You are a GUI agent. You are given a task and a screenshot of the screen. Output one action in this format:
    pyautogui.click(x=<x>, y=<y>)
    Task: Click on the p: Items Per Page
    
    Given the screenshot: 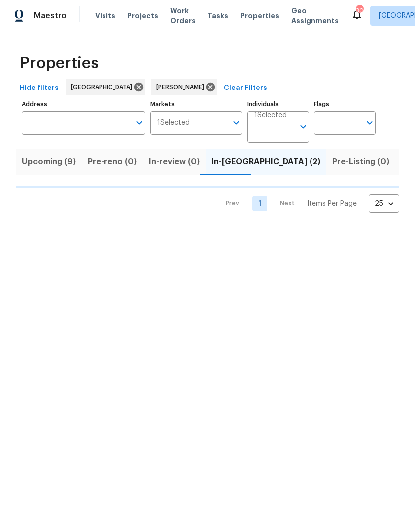 What is the action you would take?
    pyautogui.click(x=333, y=204)
    